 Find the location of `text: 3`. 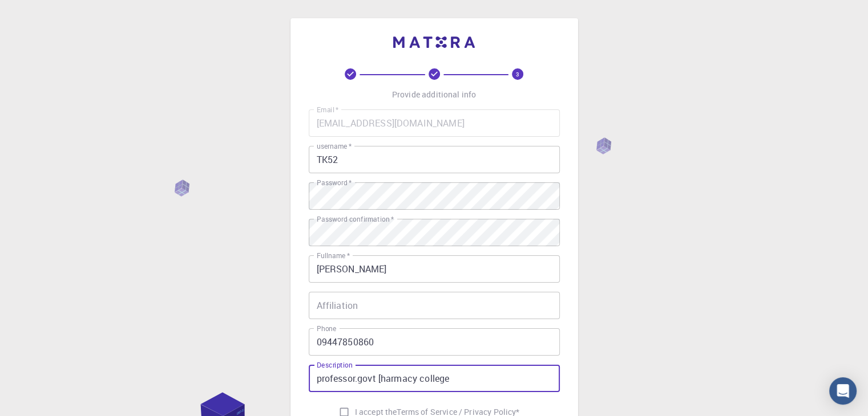

text: 3 is located at coordinates (517, 74).